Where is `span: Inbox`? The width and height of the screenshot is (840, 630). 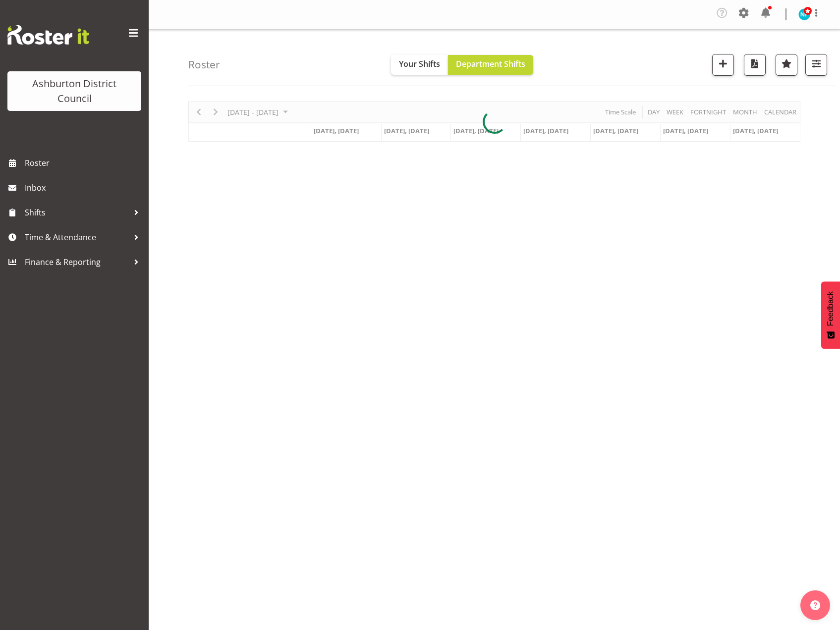 span: Inbox is located at coordinates (84, 188).